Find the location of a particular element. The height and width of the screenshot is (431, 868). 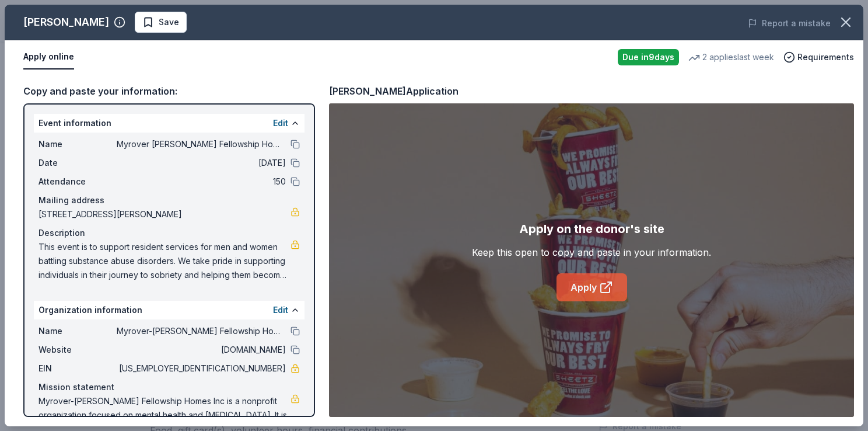

span: Requirements is located at coordinates (825, 57).